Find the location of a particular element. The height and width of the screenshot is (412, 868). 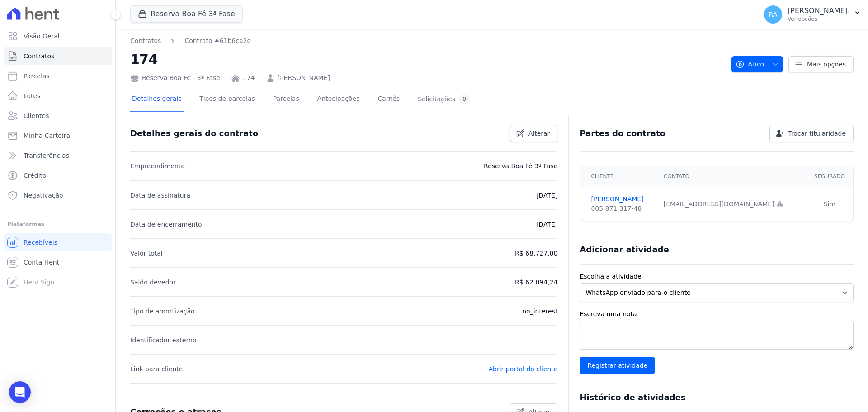

div: Solicitações is located at coordinates (443, 100).